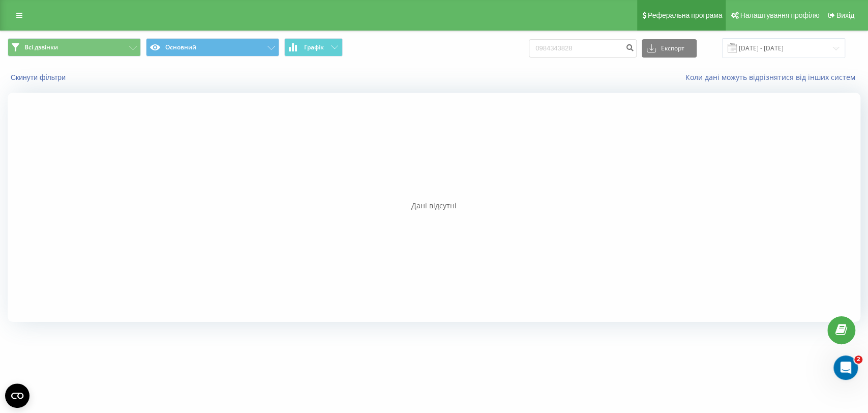 The height and width of the screenshot is (413, 868). What do you see at coordinates (314, 47) in the screenshot?
I see `span: Графік` at bounding box center [314, 47].